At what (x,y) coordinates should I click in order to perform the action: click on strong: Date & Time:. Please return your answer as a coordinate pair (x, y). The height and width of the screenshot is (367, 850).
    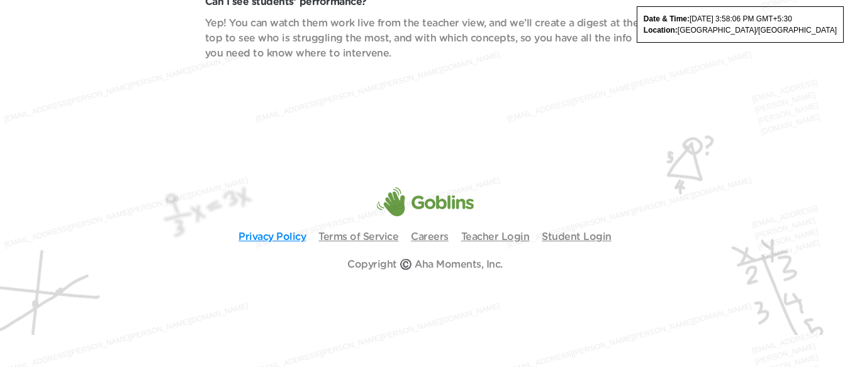
    Looking at the image, I should click on (666, 19).